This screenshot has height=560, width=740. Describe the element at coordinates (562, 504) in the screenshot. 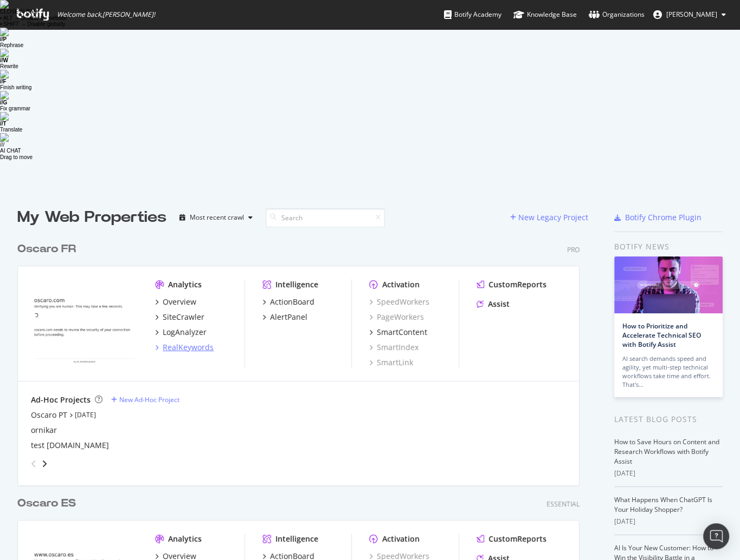

I see `div: Essential` at that location.